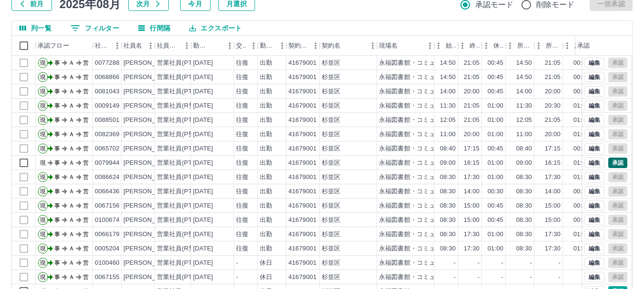 The width and height of the screenshot is (644, 289). Describe the element at coordinates (182, 206) in the screenshot. I see `div: 営業社員(PT契約)` at that location.